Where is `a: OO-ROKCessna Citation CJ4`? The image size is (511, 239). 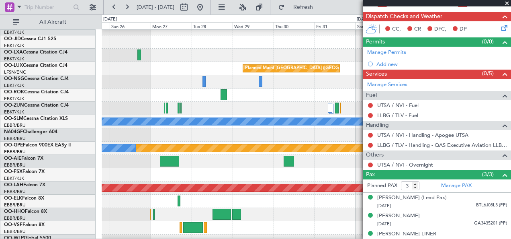
a: OO-ROKCessna Citation CJ4 is located at coordinates (36, 92).